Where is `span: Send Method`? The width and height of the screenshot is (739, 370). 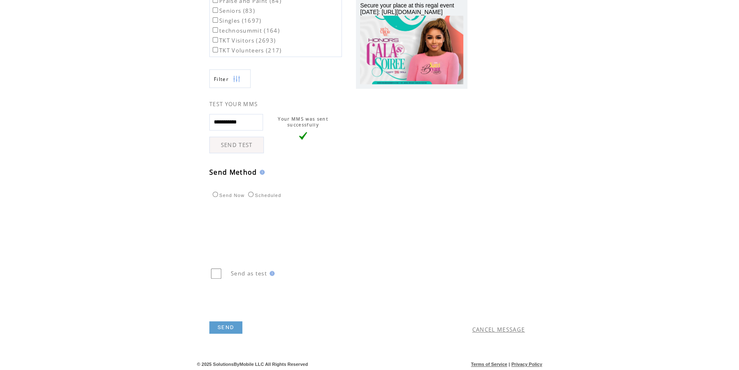 span: Send Method is located at coordinates (233, 172).